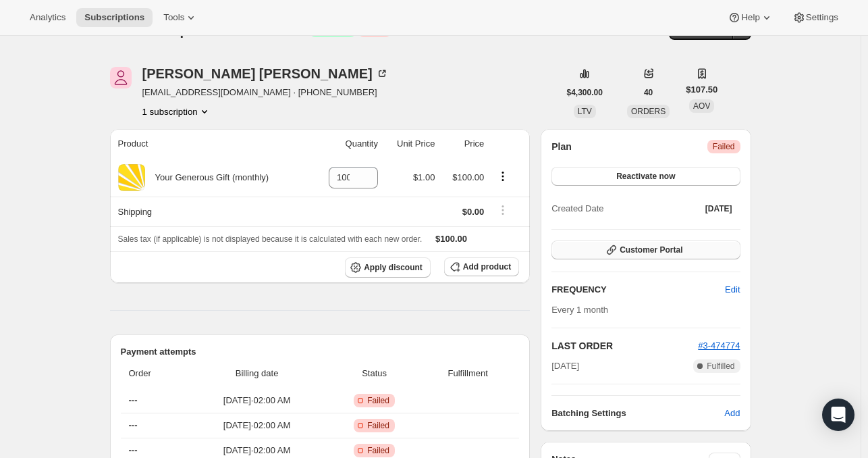 The height and width of the screenshot is (458, 868). I want to click on span: Apply discount, so click(393, 268).